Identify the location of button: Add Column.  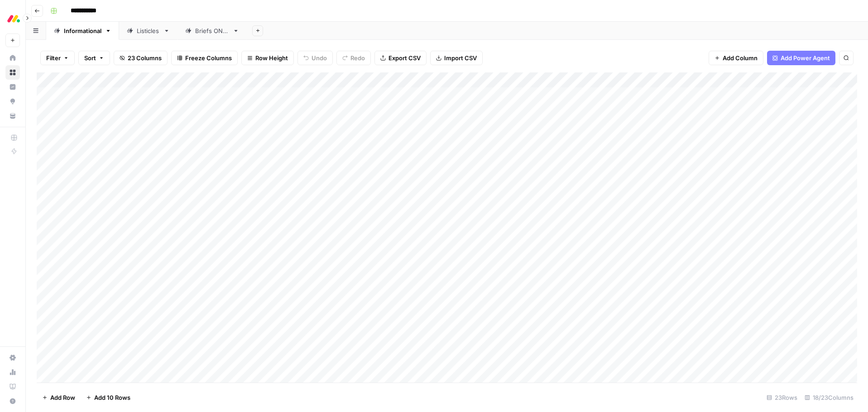
(736, 58).